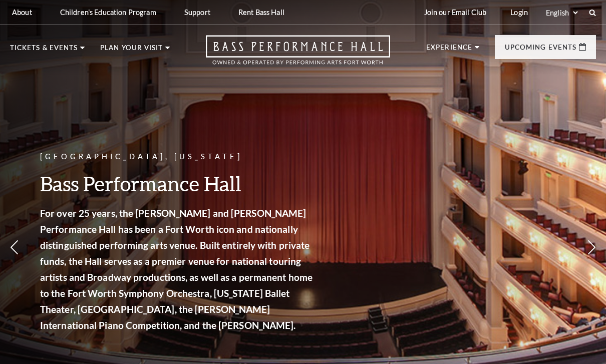 This screenshot has height=364, width=606. Describe the element at coordinates (44, 50) in the screenshot. I see `p: Tickets & Events` at that location.